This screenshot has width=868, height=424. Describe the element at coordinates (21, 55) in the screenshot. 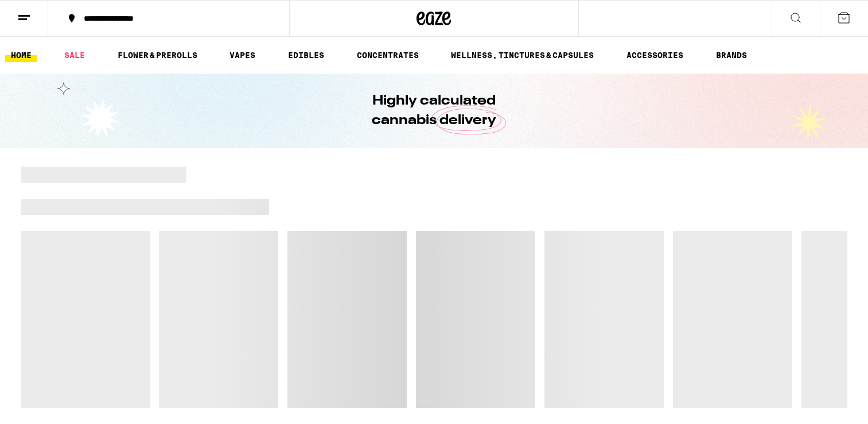

I see `a: HOME` at that location.